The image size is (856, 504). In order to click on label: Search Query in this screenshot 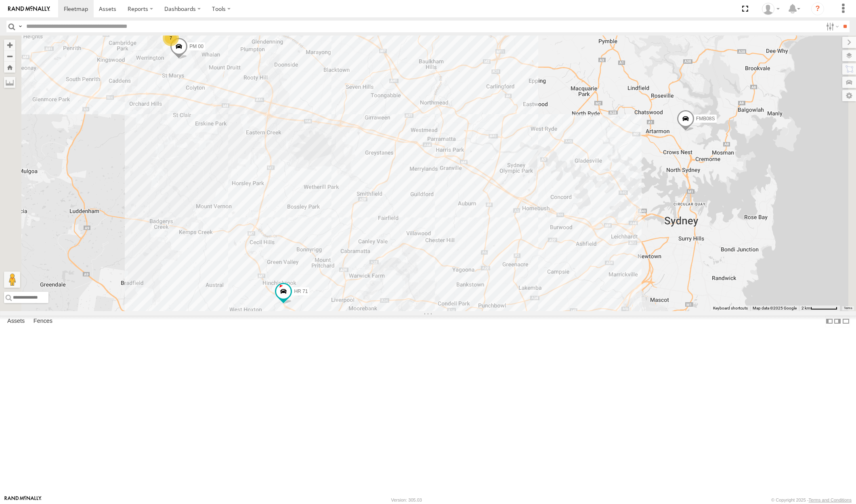, I will do `click(20, 26)`.